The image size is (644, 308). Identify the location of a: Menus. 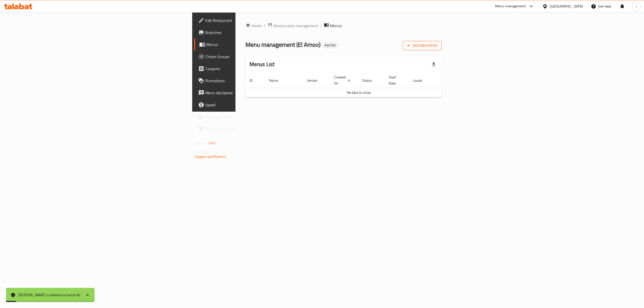
(247, 45).